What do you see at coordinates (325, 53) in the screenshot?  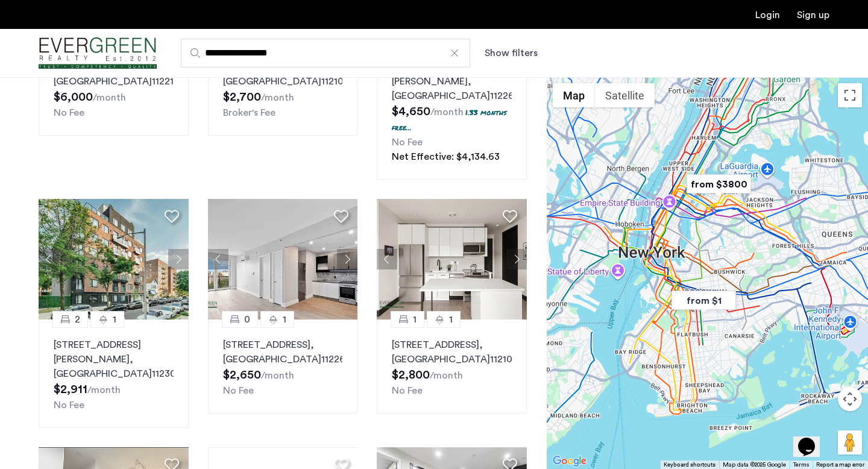 I see `input: Apartment Search` at bounding box center [325, 53].